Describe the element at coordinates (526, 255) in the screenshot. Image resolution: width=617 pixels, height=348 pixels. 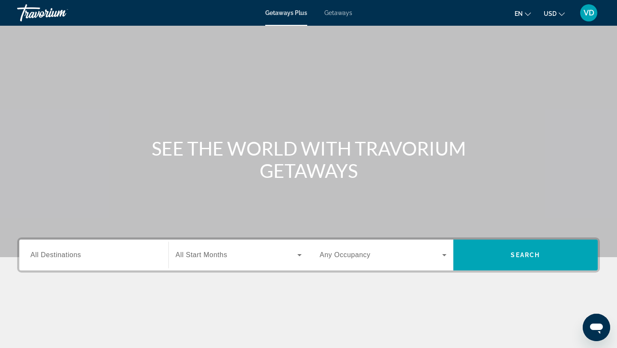
I see `span: Search` at that location.